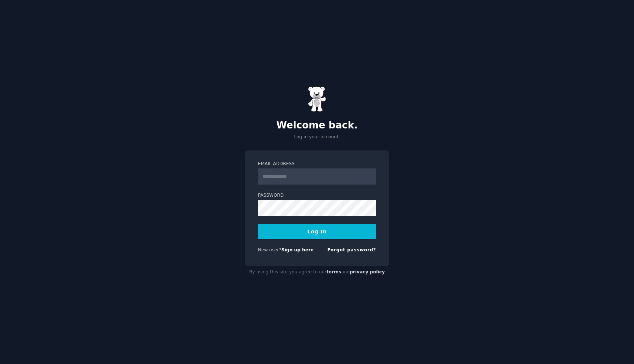  I want to click on a: Sign up here, so click(298, 250).